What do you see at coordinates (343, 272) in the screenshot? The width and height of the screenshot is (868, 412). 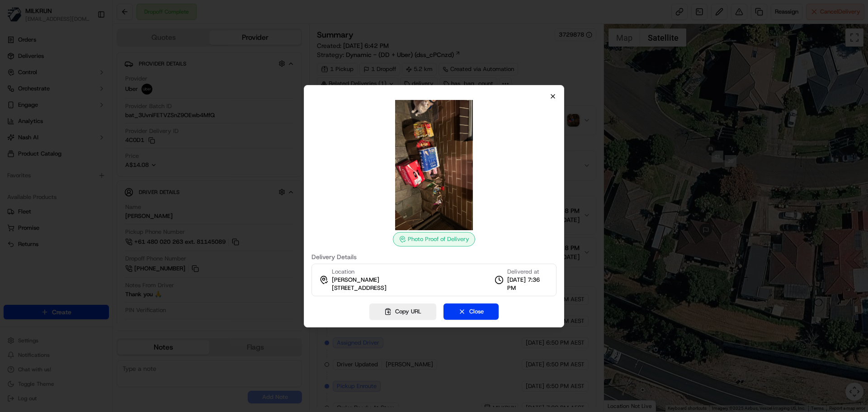 I see `span: Location` at bounding box center [343, 272].